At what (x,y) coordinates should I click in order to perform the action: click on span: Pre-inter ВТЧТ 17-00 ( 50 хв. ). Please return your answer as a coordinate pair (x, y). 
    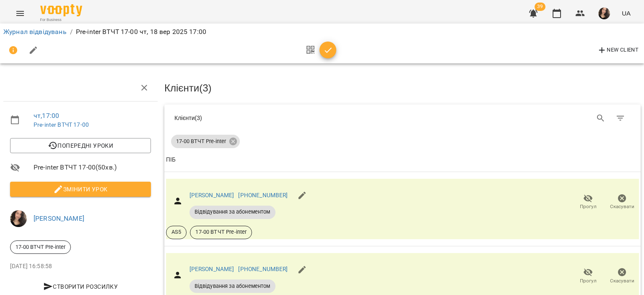
    Looking at the image, I should click on (92, 168).